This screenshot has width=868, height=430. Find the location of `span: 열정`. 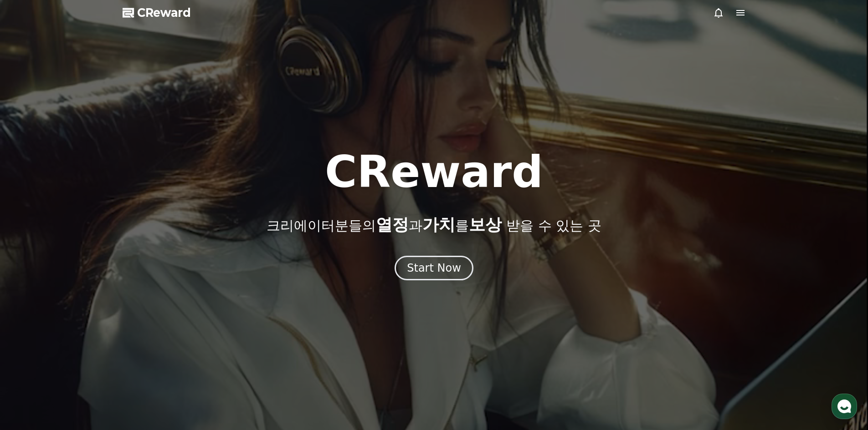

span: 열정 is located at coordinates (393, 224).